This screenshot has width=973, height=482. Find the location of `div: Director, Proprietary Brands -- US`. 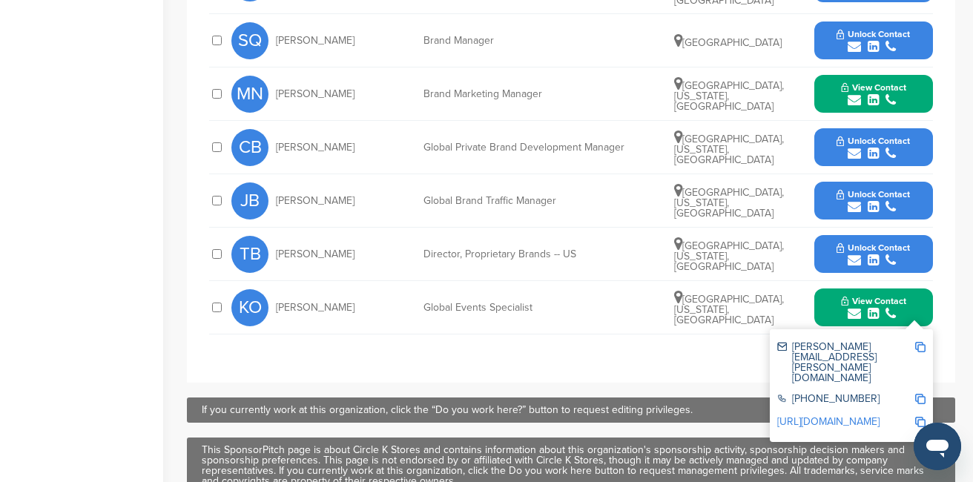

div: Director, Proprietary Brands -- US is located at coordinates (535, 254).